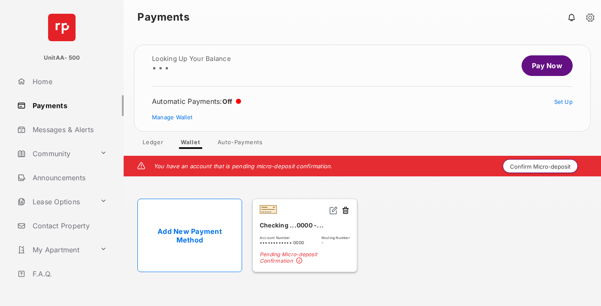  Describe the element at coordinates (564, 102) in the screenshot. I see `a: Set Up` at that location.